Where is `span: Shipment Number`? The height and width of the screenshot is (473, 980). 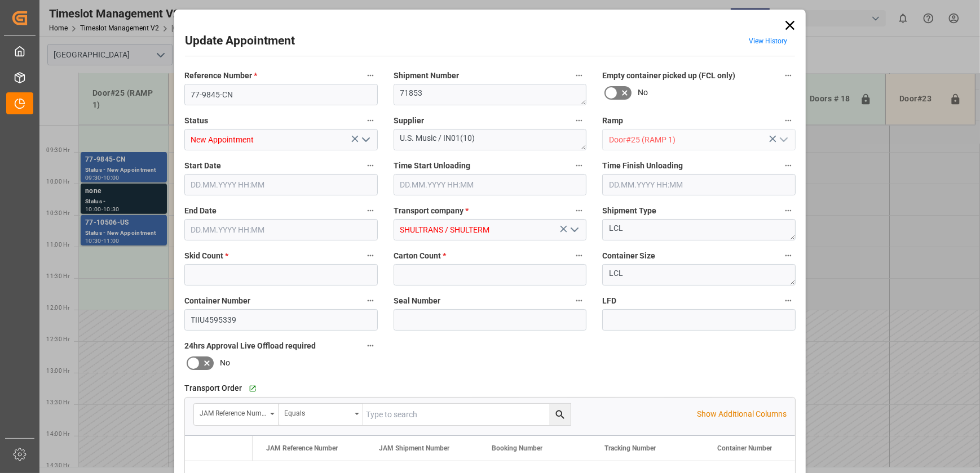
span: Shipment Number is located at coordinates (426, 76).